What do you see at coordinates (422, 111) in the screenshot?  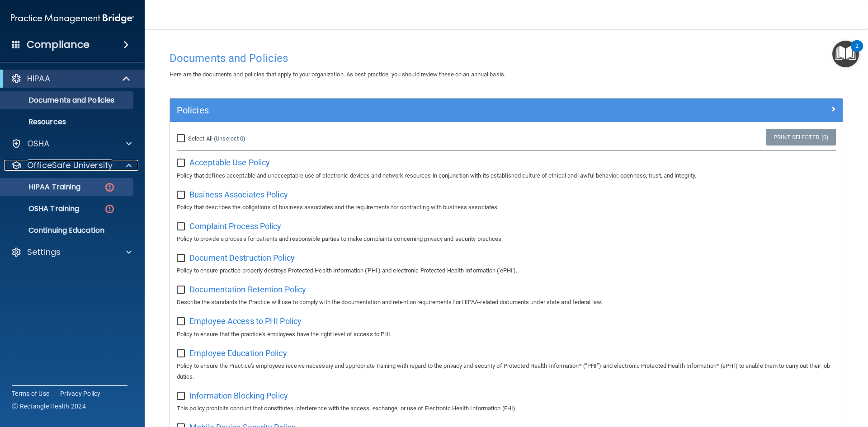 I see `h5: Policies` at bounding box center [422, 111].